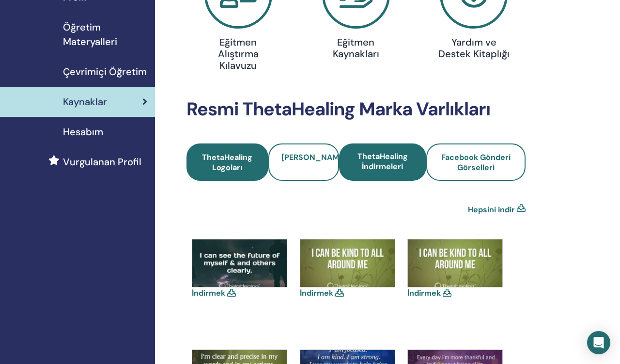 The height and width of the screenshot is (364, 620). Describe the element at coordinates (240, 263) in the screenshot. I see `img: 13590312-1105294182862086-7696083492339775815-n.jpg` at that location.